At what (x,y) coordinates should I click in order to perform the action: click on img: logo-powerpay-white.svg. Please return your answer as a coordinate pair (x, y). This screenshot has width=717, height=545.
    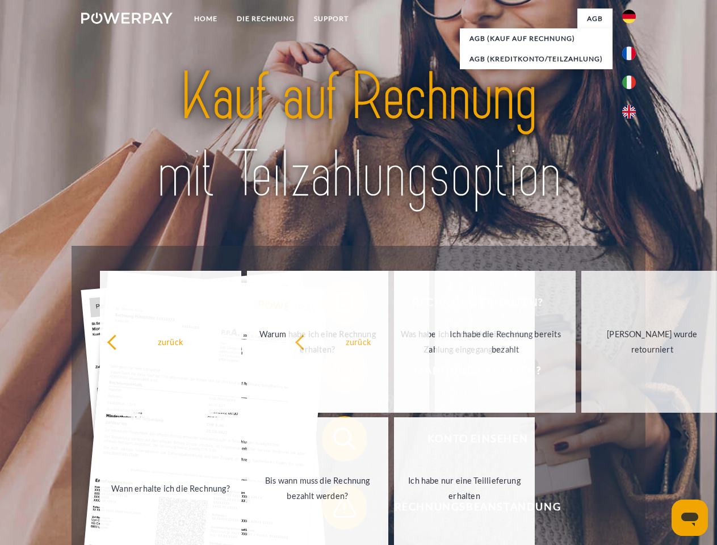
    Looking at the image, I should click on (127, 18).